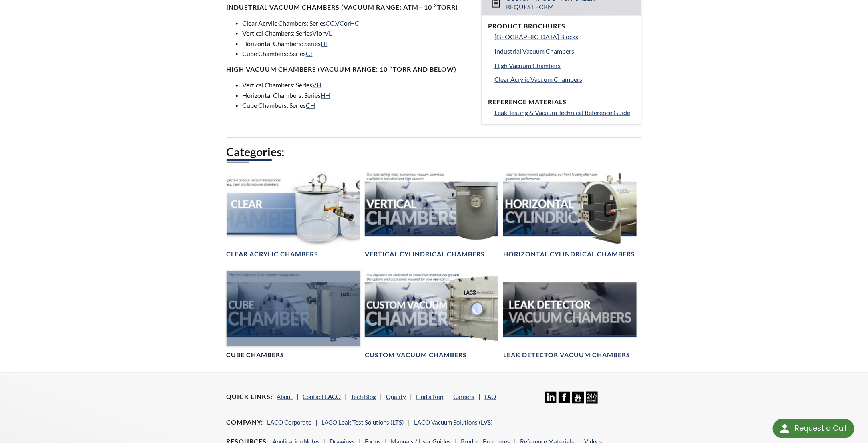 This screenshot has width=868, height=443. What do you see at coordinates (463, 397) in the screenshot?
I see `a: Careers` at bounding box center [463, 397].